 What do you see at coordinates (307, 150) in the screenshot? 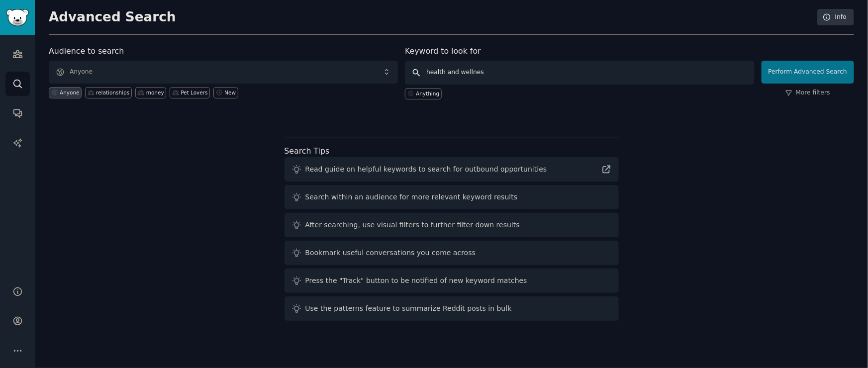
I see `label: Search Tips` at bounding box center [307, 150].